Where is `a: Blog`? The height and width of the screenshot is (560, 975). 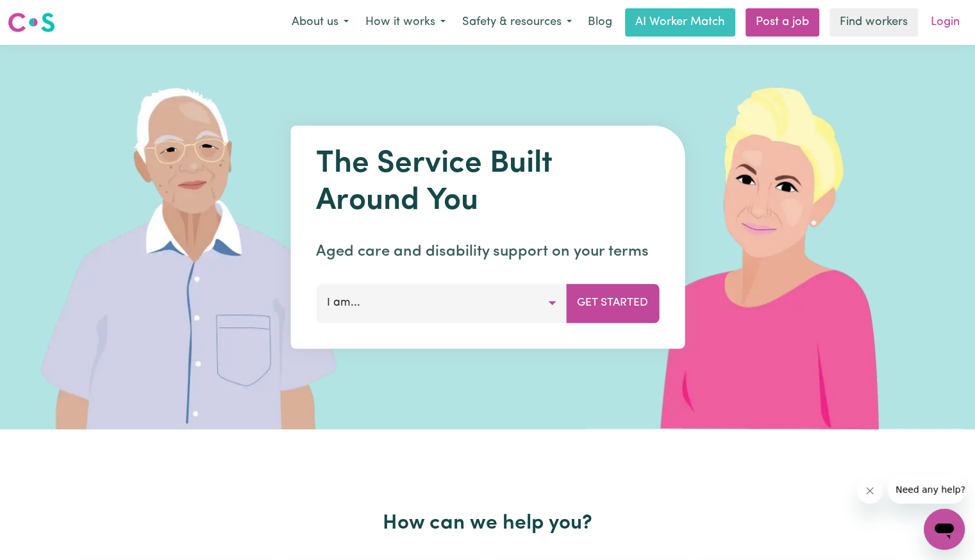
a: Blog is located at coordinates (600, 22).